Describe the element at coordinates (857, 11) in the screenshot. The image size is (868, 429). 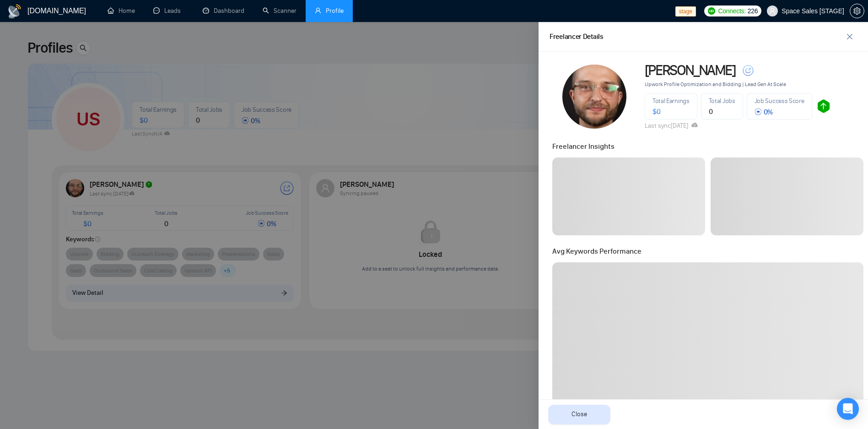
I see `span: setting` at that location.